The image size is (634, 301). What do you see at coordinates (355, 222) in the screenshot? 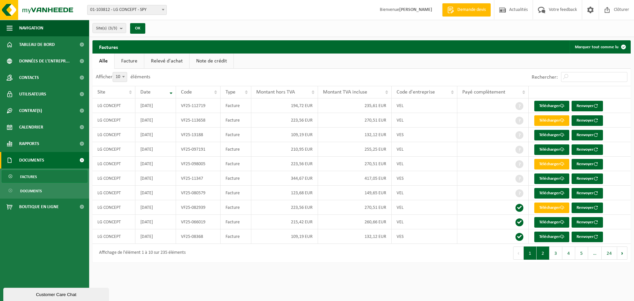
I see `td: 260,66 EUR` at bounding box center [355, 222].